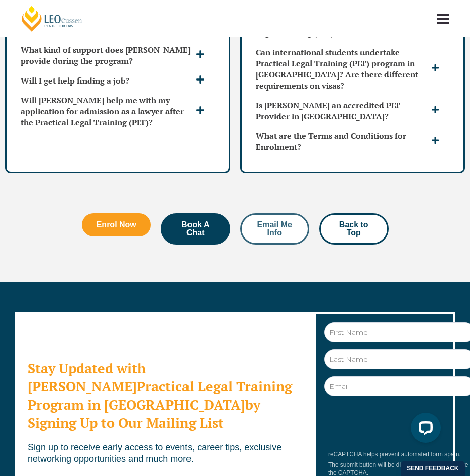  What do you see at coordinates (196, 229) in the screenshot?
I see `span: Book A Chat` at bounding box center [196, 229].